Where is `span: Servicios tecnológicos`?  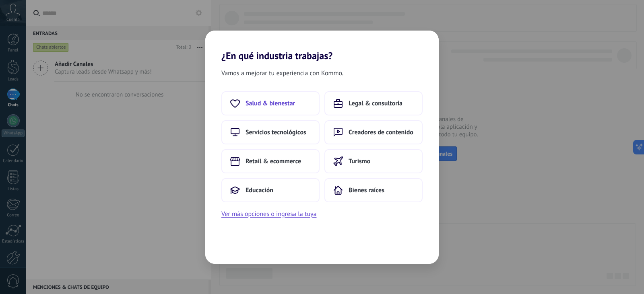 span: Servicios tecnológicos is located at coordinates (276, 132).